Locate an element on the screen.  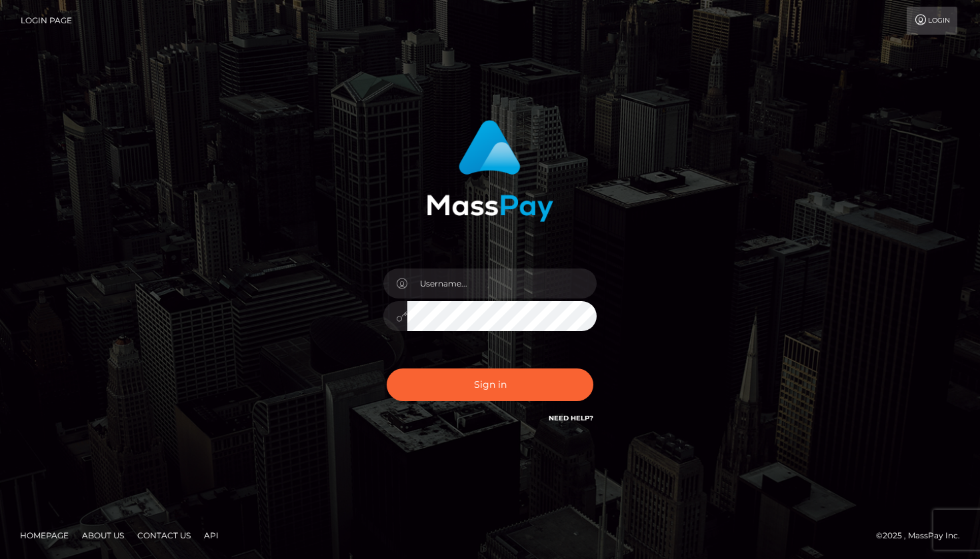
div: © 2025 , MassPay Inc. is located at coordinates (923, 536).